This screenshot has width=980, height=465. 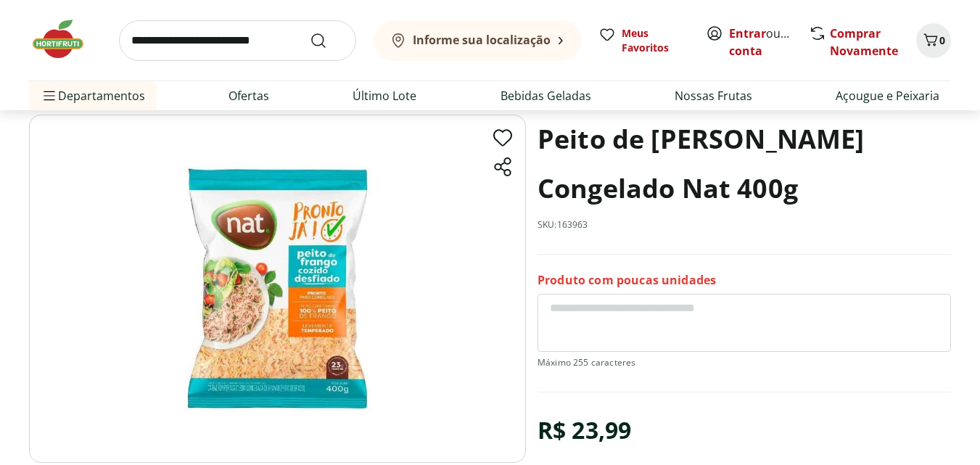 I want to click on a: Bebidas Geladas, so click(x=545, y=95).